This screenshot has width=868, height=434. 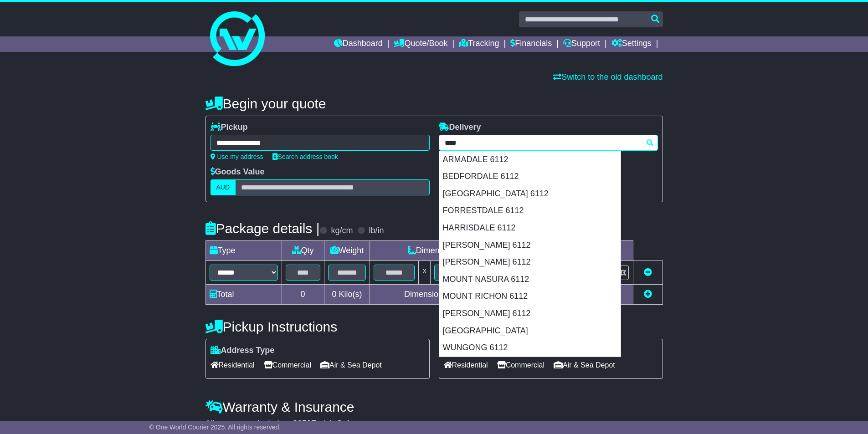 I want to click on label: Address Type, so click(x=242, y=350).